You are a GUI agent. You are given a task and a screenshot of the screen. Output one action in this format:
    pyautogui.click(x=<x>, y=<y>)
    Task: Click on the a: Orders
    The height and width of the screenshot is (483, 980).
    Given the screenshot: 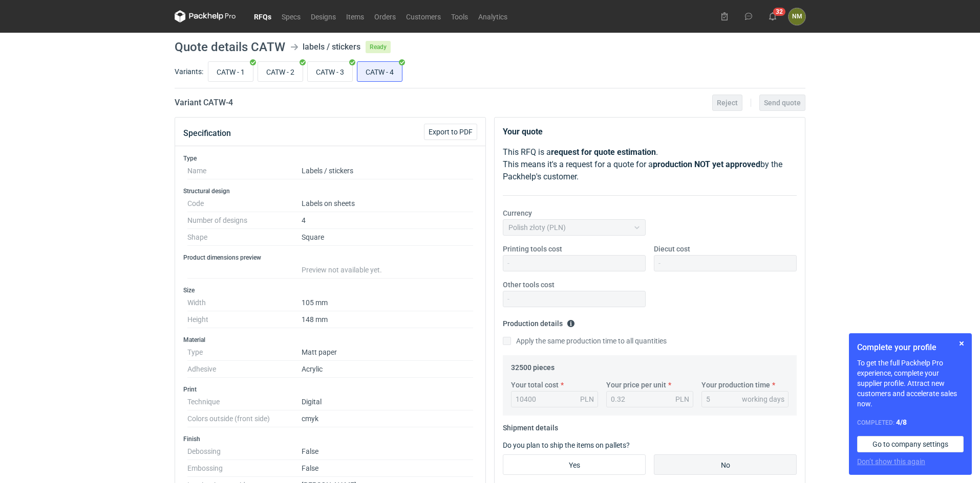 What is the action you would take?
    pyautogui.click(x=385, y=16)
    